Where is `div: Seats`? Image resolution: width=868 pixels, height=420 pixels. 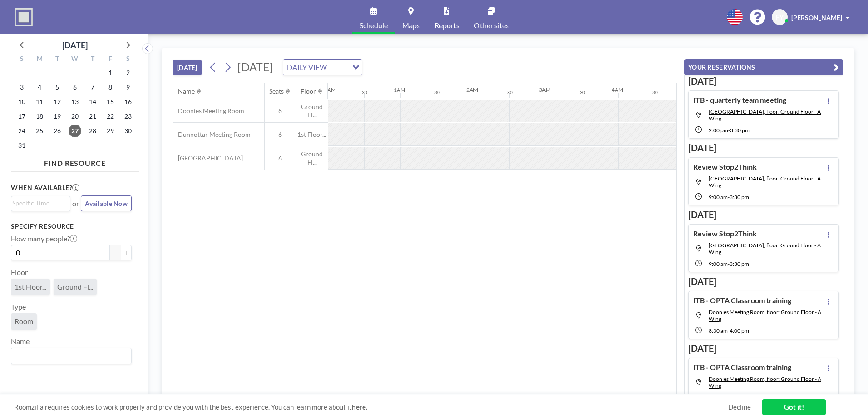
div: Seats is located at coordinates (276, 91).